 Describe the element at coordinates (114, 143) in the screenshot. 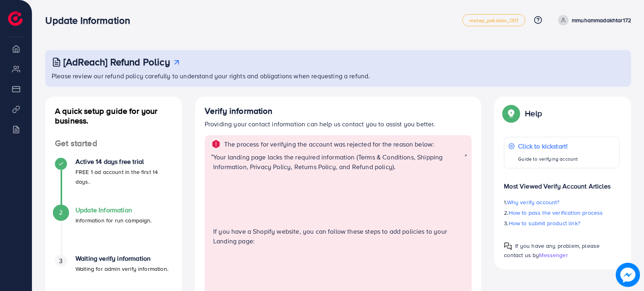

I see `h4: Get started` at that location.